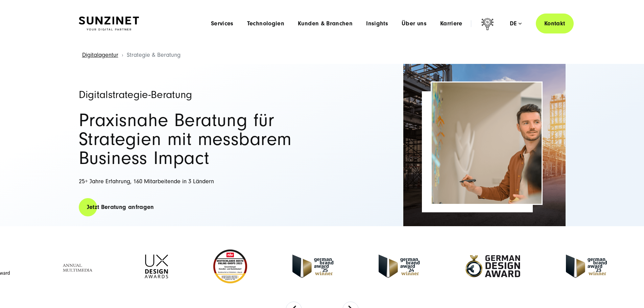 This screenshot has width=644, height=308. What do you see at coordinates (121, 207) in the screenshot?
I see `a: Jetzt Beratung anfragen` at bounding box center [121, 207].